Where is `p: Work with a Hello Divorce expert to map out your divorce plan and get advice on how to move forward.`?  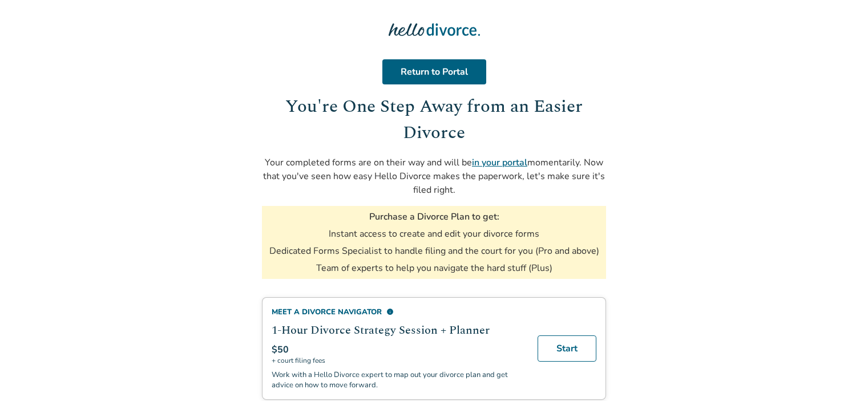 p: Work with a Hello Divorce expert to map out your divorce plan and get advice on how to move forward. is located at coordinates (397, 380).